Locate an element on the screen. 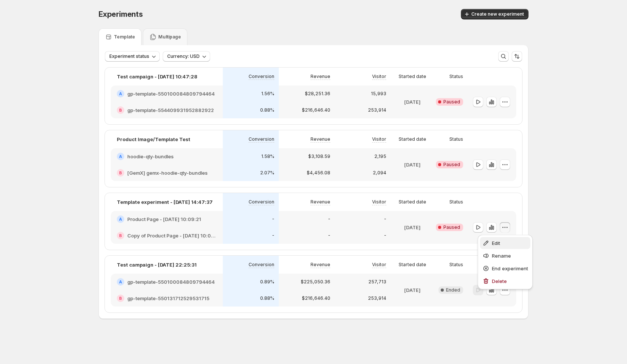  span: Currency: USD is located at coordinates (183, 56).